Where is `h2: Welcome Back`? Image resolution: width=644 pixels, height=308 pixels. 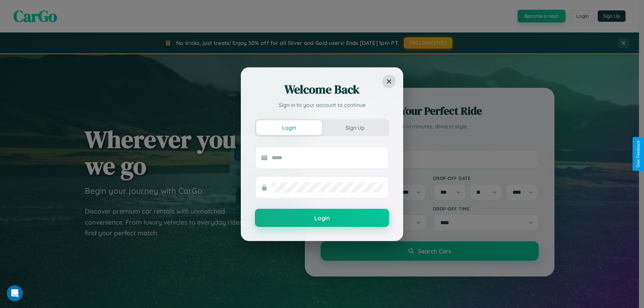 h2: Welcome Back is located at coordinates (322, 89).